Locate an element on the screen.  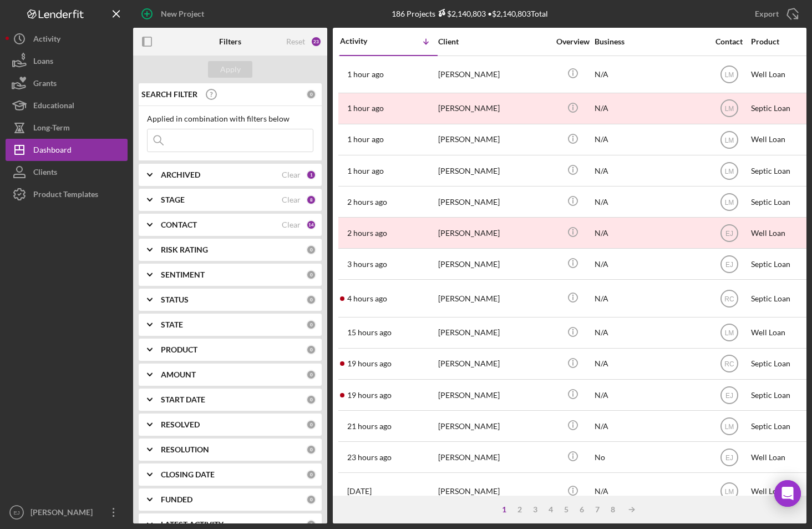
div: 6 is located at coordinates (582, 510).